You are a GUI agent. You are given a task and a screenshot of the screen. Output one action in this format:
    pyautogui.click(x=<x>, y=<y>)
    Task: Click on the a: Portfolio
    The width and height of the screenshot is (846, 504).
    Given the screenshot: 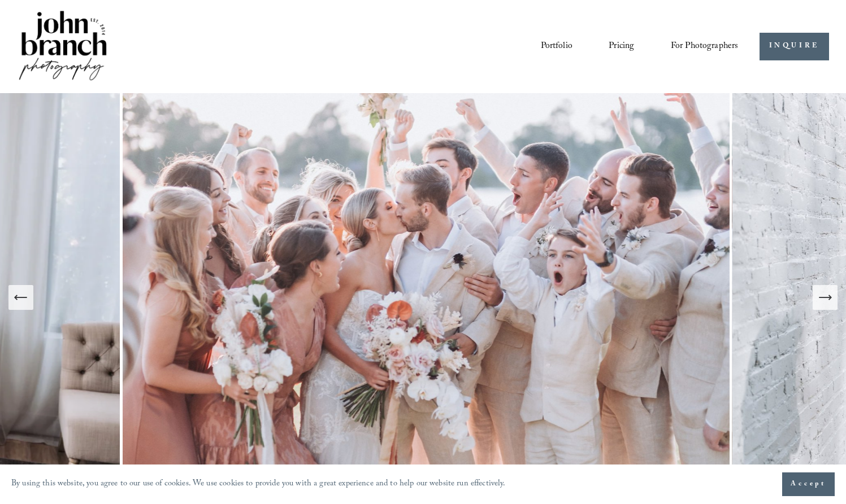 What is the action you would take?
    pyautogui.click(x=557, y=46)
    